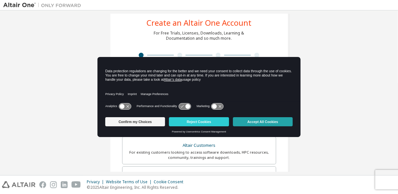 The image size is (398, 194). I want to click on img: linkedin.svg, so click(64, 184).